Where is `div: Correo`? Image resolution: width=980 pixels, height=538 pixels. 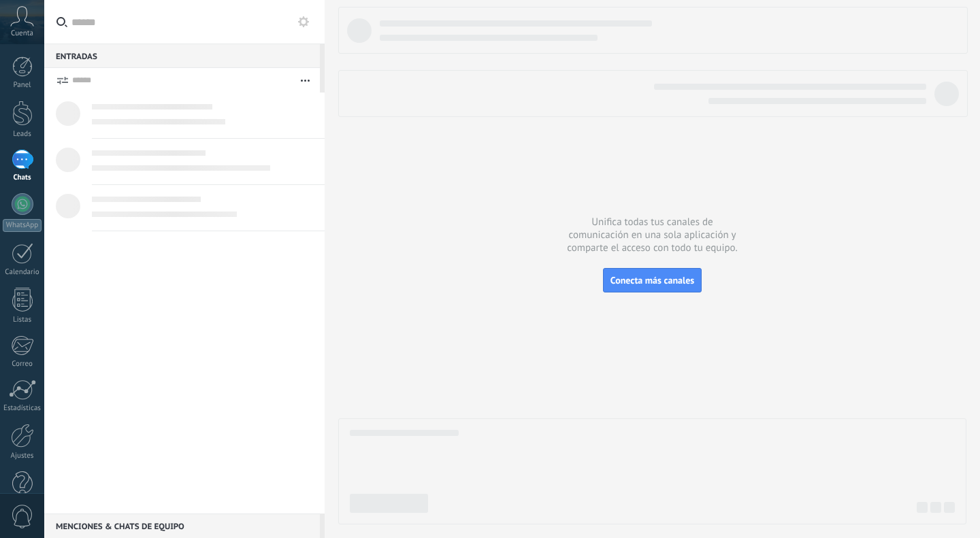
div: Correo is located at coordinates (23, 364).